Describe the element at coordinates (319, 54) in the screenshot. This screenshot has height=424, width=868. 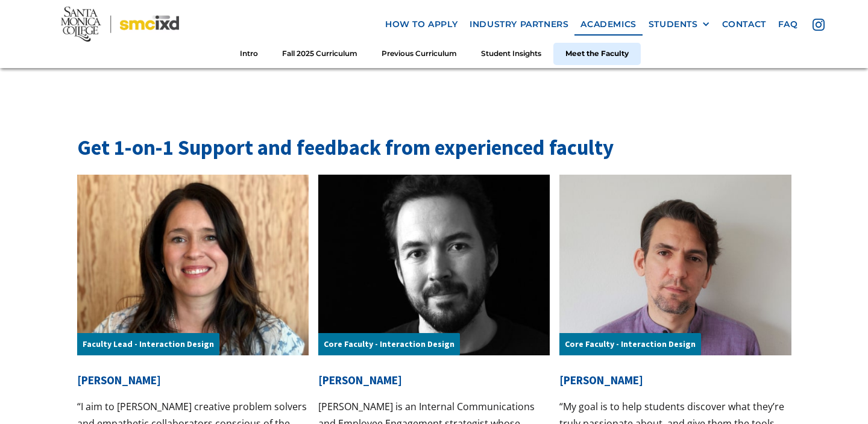
I see `a: Fall 2025 Curriculum` at that location.